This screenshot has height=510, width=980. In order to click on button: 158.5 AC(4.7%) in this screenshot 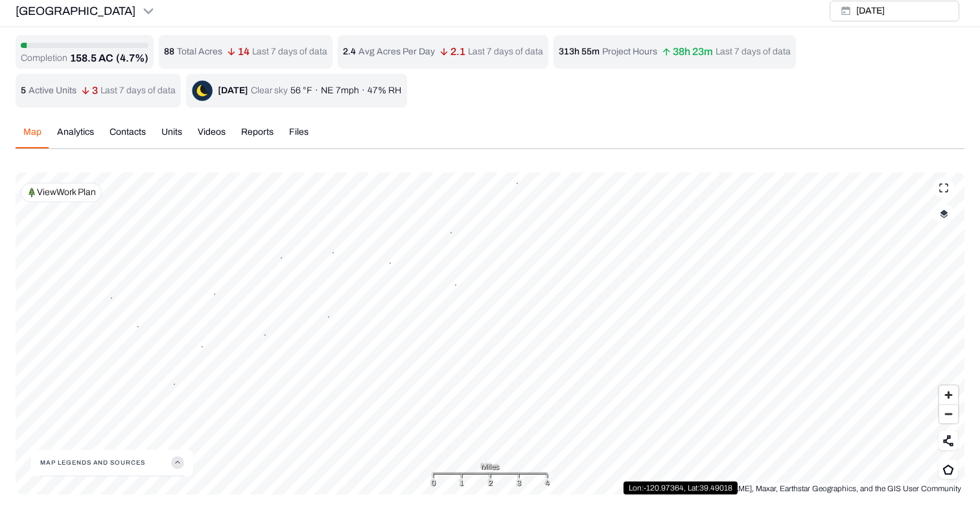, I will do `click(109, 58)`.